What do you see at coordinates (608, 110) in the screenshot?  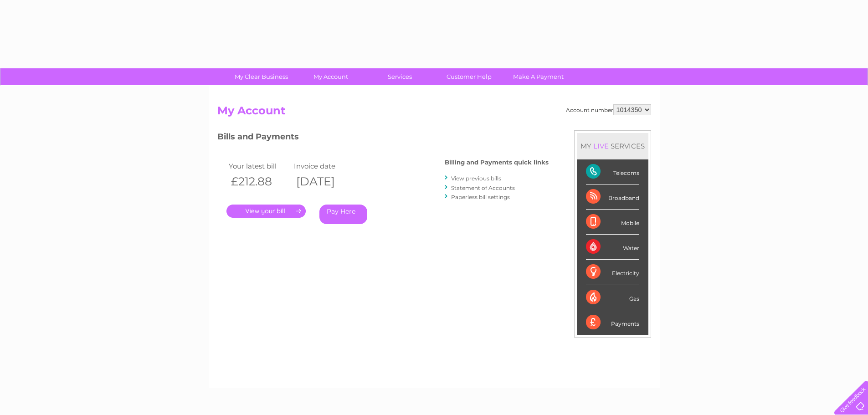 I see `div: Account number` at bounding box center [608, 110].